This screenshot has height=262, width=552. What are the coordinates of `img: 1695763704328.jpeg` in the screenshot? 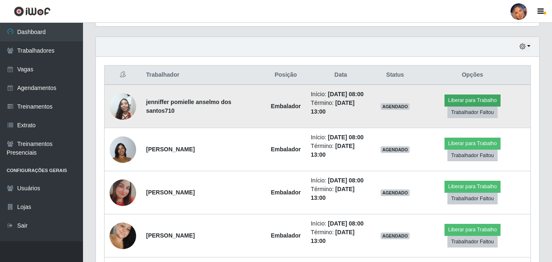 It's located at (123, 149).